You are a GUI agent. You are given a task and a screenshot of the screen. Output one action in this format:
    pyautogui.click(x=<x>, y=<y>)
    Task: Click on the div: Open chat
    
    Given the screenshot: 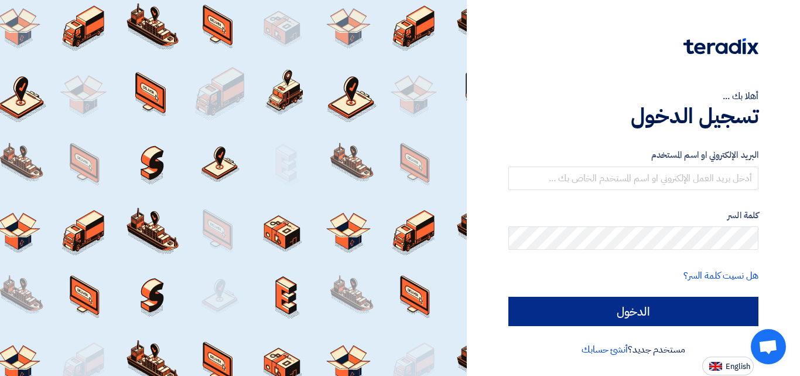 What is the action you would take?
    pyautogui.click(x=769, y=346)
    